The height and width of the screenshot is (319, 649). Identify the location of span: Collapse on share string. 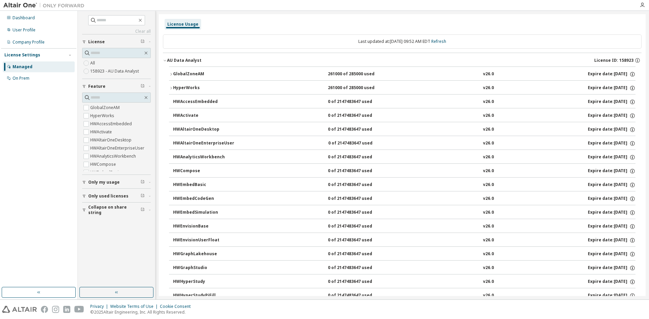
(114, 210).